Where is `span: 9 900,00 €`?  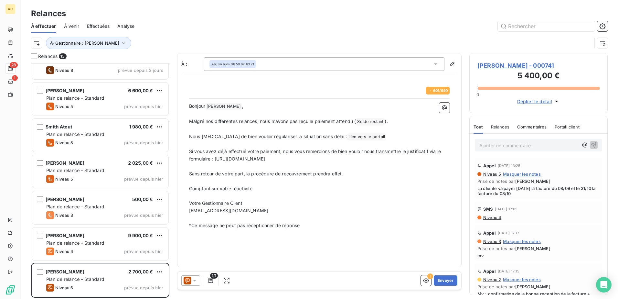
span: 9 900,00 € is located at coordinates (141, 235).